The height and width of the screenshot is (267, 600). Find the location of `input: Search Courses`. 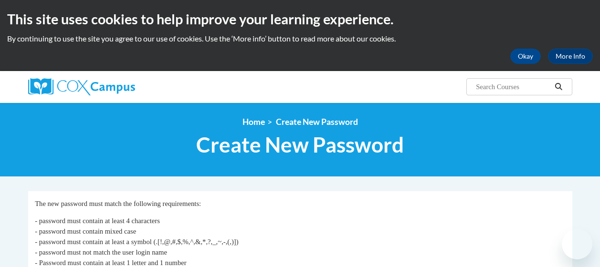

input: Search Courses is located at coordinates (513, 87).